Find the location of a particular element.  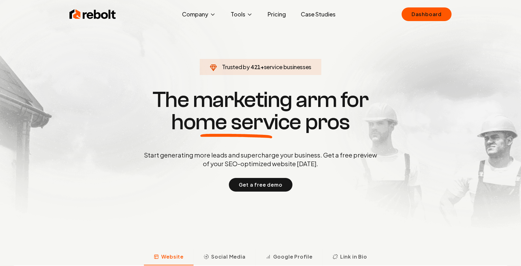

span: 421 is located at coordinates (256, 67).